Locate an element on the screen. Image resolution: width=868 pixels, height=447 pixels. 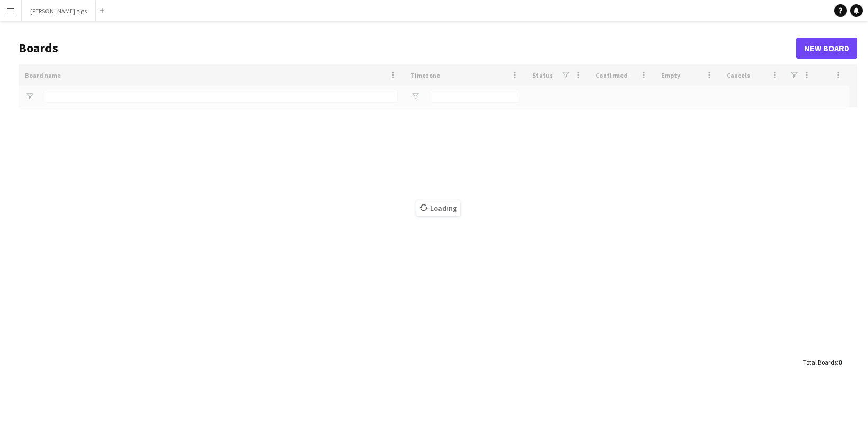
h1: Boards is located at coordinates (407, 48).